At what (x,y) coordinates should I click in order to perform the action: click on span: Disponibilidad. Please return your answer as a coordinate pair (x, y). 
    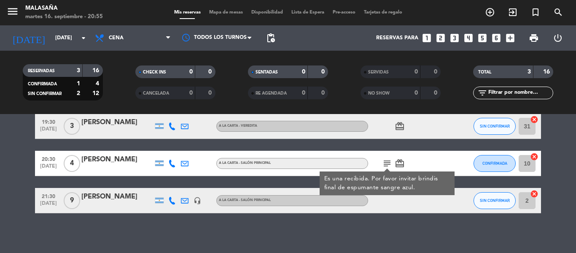
    Looking at the image, I should click on (267, 12).